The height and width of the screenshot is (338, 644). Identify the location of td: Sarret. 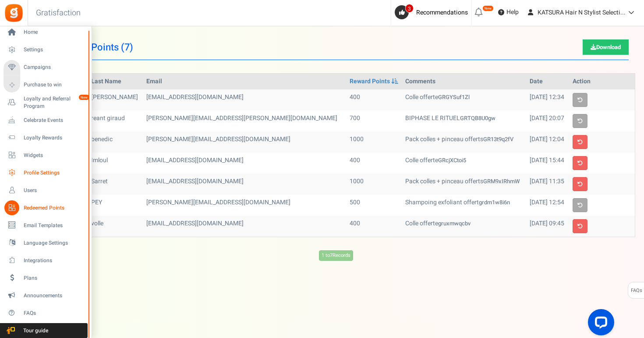
(115, 184).